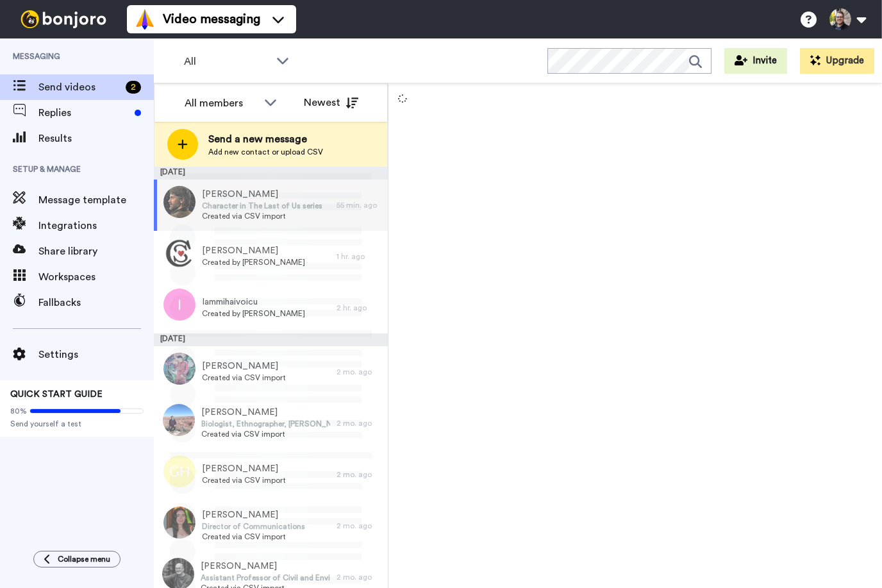 This screenshot has width=882, height=588. I want to click on img: ae12a459-bcb6-487b-b6bc-62faacdd18b5.jpg, so click(180, 202).